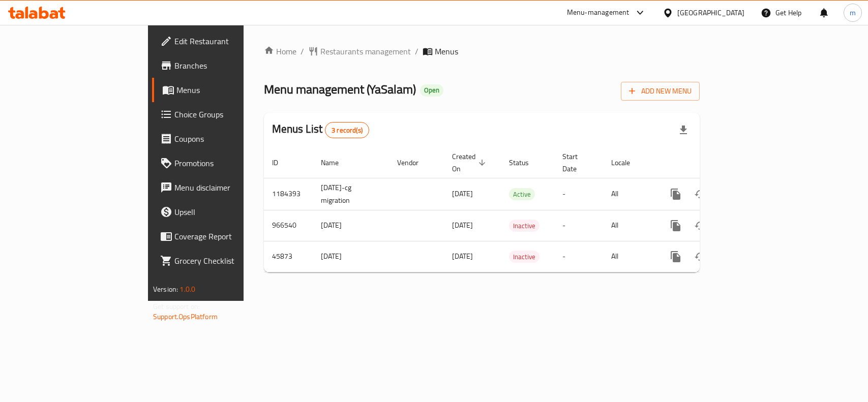 Image resolution: width=868 pixels, height=402 pixels. I want to click on a: Branches, so click(222, 66).